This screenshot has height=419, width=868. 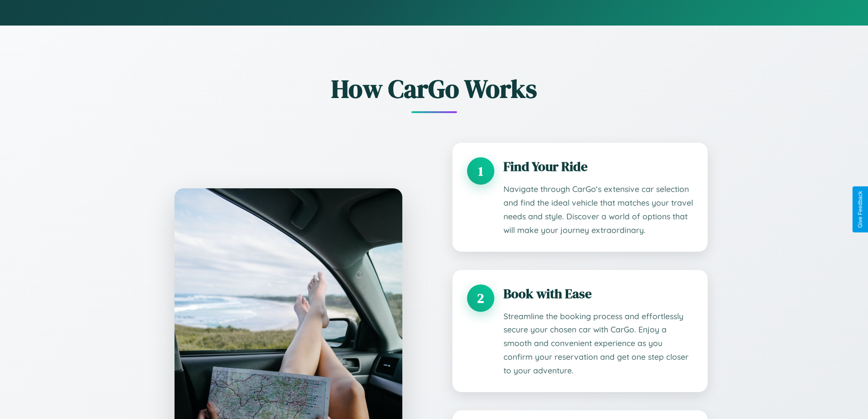 I want to click on div: Give Feedback, so click(x=860, y=209).